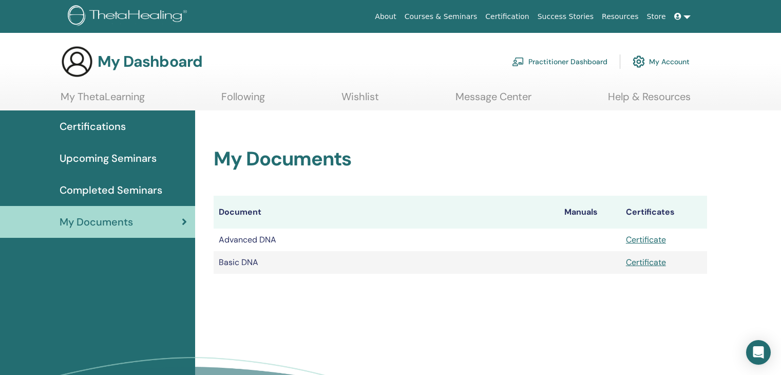  Describe the element at coordinates (518, 62) in the screenshot. I see `img: chalkboard-teacher.svg` at that location.